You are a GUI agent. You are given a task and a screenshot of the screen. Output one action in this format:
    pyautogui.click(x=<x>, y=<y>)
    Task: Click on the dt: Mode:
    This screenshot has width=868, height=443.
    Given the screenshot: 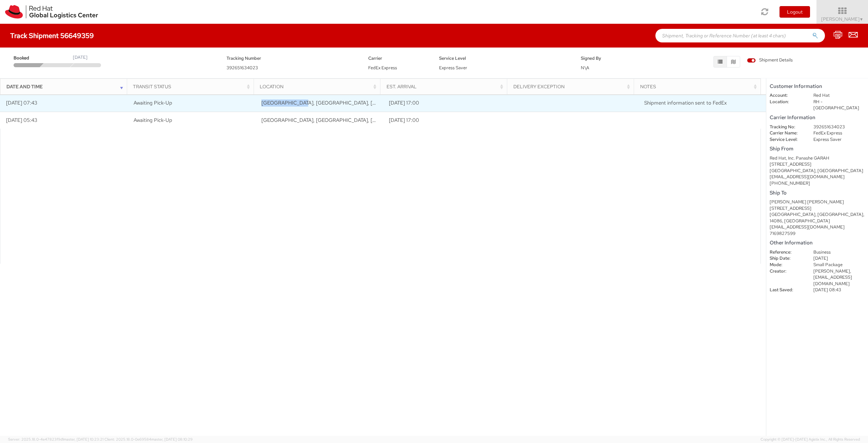 What is the action you would take?
    pyautogui.click(x=786, y=265)
    